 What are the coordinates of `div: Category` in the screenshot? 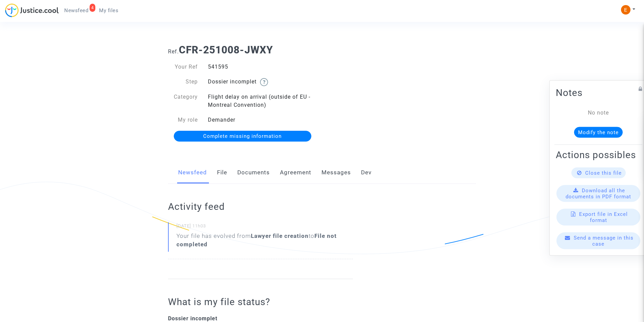 It's located at (183, 101).